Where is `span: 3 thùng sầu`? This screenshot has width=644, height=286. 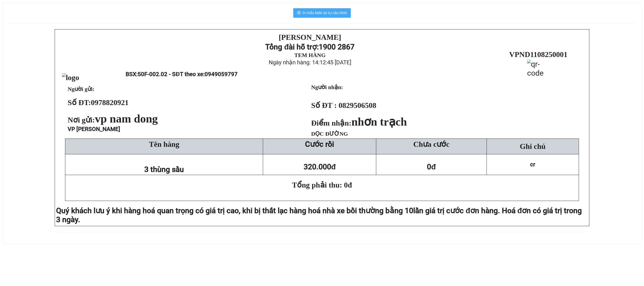 span: 3 thùng sầu is located at coordinates (164, 170).